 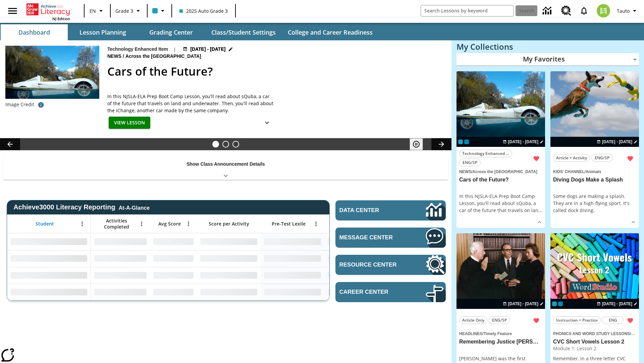 I want to click on span: ENG/SP, so click(x=499, y=320).